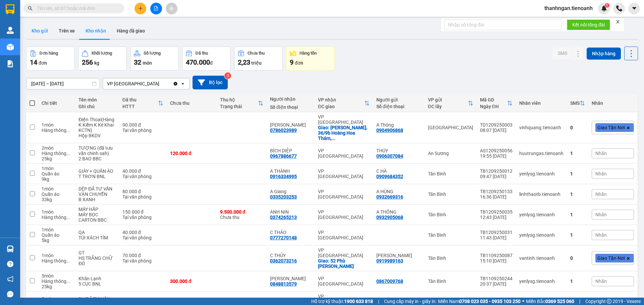 This screenshot has width=644, height=305. What do you see at coordinates (97, 192) in the screenshot?
I see `div: DÉP ĐÃ TƯ VẤN VẬN CHUYỂN` at bounding box center [97, 192].